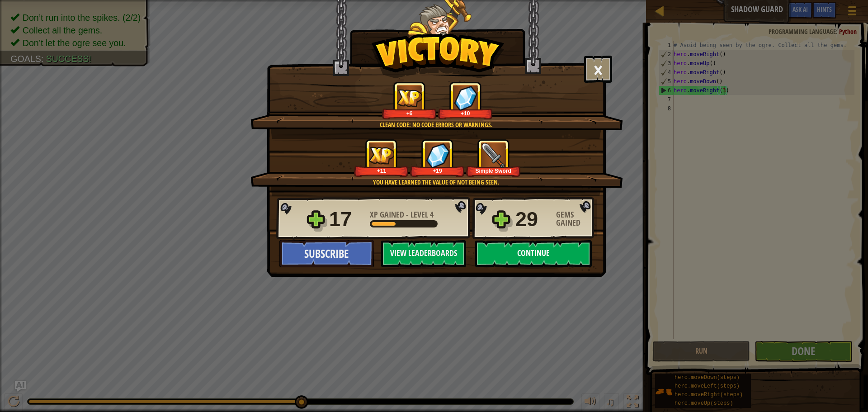  Describe the element at coordinates (493, 170) in the screenshot. I see `div: Simple Sword` at that location.